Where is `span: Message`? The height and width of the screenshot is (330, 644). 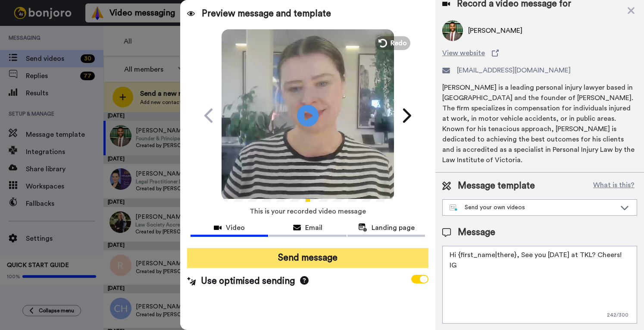 span: Message is located at coordinates (476, 233).